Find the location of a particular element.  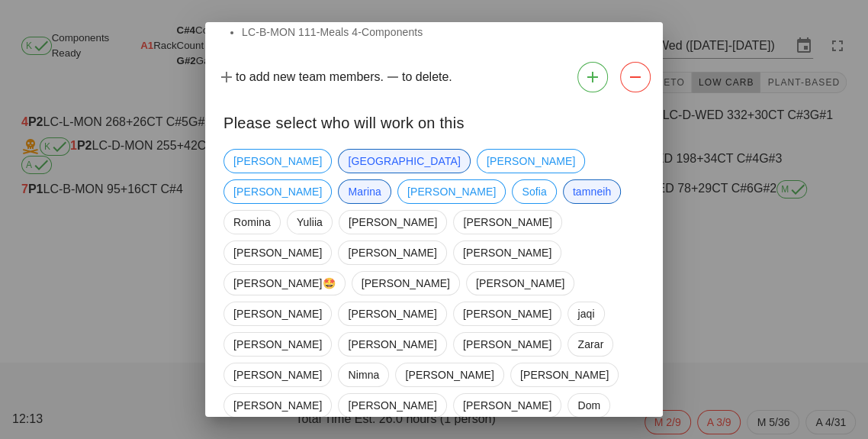

li: LC-B-MON 111-Meals 4-Components is located at coordinates (444, 32).